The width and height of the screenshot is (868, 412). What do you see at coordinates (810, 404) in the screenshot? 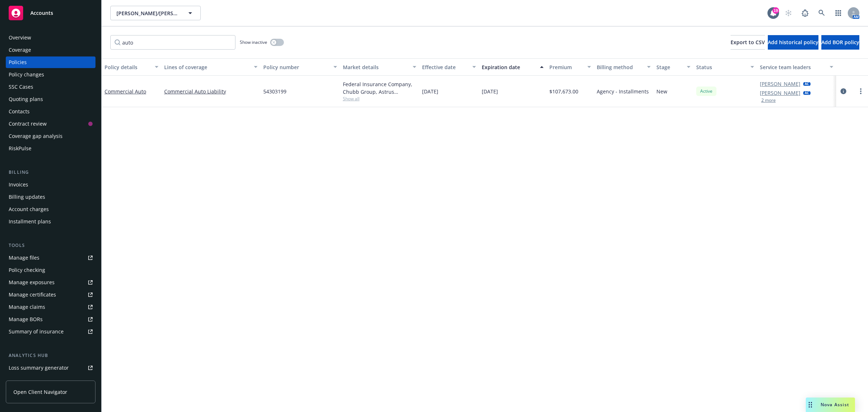
I see `div: Drag to move` at bounding box center [810, 404].